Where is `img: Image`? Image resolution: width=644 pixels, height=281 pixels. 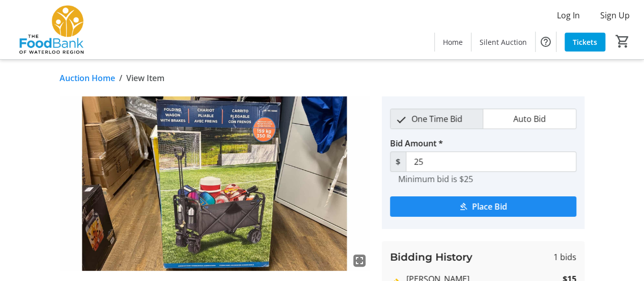 img: Image is located at coordinates (214, 183).